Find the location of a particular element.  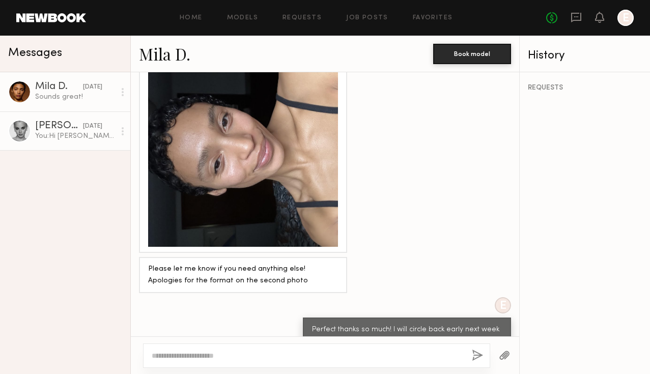

div: Mila D. is located at coordinates (59, 87).